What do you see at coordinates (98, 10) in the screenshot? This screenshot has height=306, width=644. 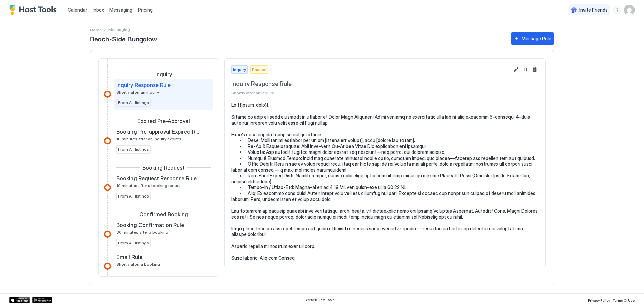 I see `span: Inbox` at bounding box center [98, 10].